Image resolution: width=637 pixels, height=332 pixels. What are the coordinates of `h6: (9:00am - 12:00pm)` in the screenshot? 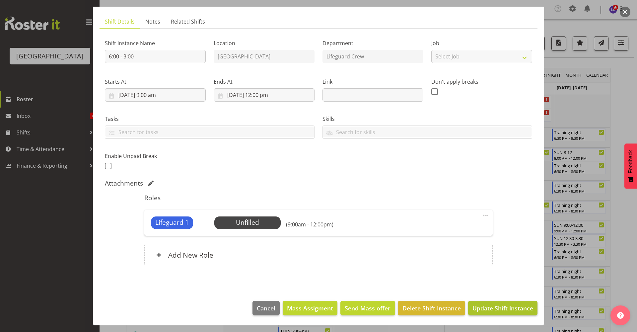 It's located at (310, 224).